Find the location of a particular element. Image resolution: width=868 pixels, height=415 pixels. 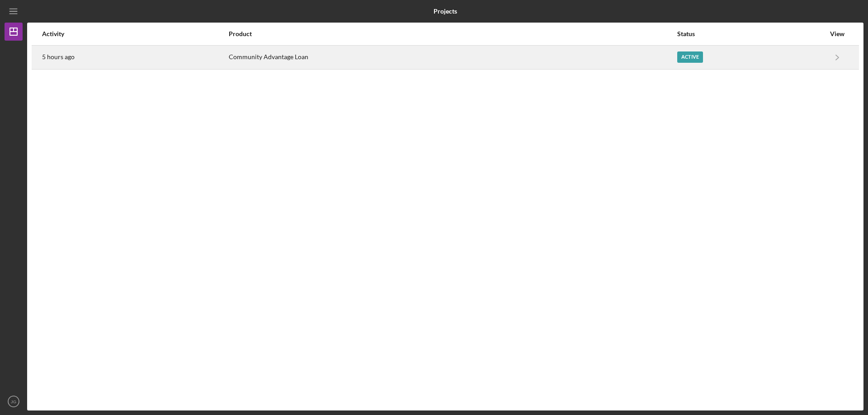

time: 2025-09-08 15:25 is located at coordinates (58, 57).